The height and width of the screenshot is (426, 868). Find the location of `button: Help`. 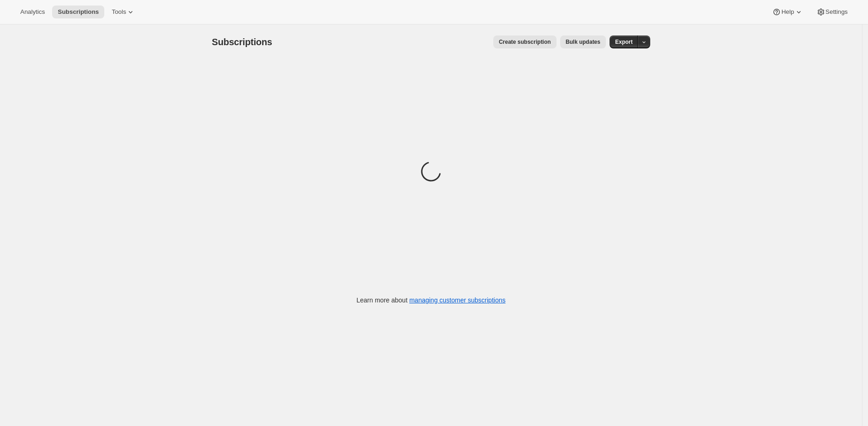

button: Help is located at coordinates (788, 12).